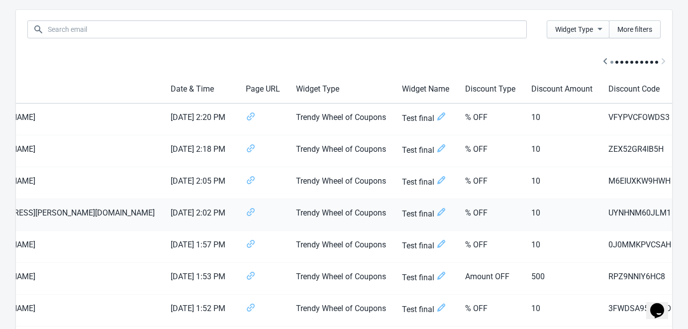 The height and width of the screenshot is (329, 688). Describe the element at coordinates (640, 183) in the screenshot. I see `td: M6EIUXKW9HWH` at that location.